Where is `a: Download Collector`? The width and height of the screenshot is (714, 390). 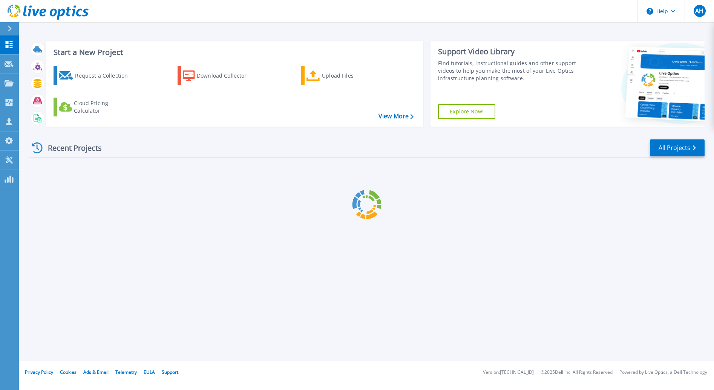 a: Download Collector is located at coordinates (219, 76).